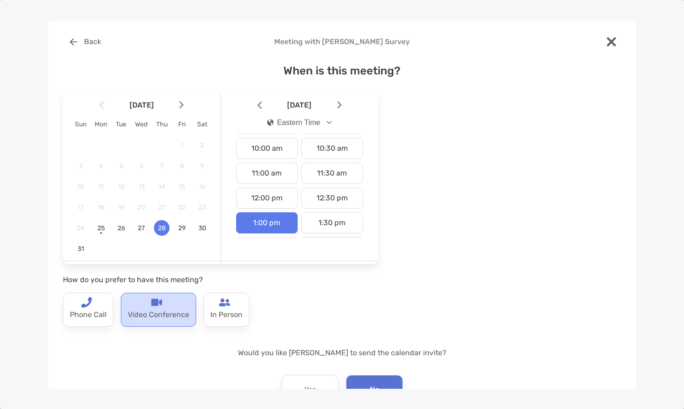  Describe the element at coordinates (202, 124) in the screenshot. I see `div: Sat` at that location.